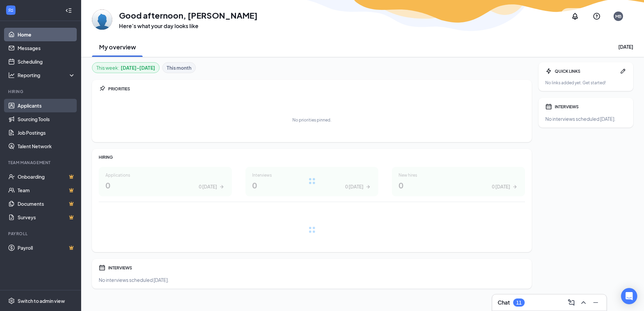 This screenshot has height=311, width=644. I want to click on a: PayrollCrown, so click(46, 248).